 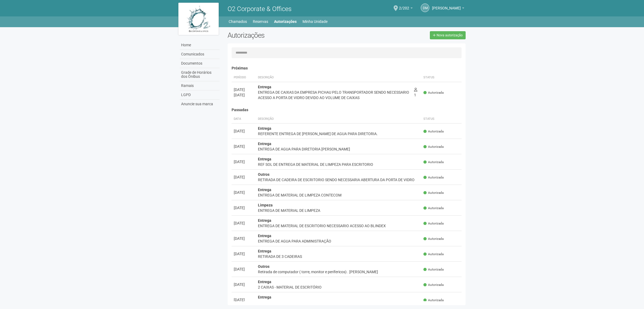 What do you see at coordinates (315, 21) in the screenshot?
I see `a: Minha Unidade` at bounding box center [315, 21].